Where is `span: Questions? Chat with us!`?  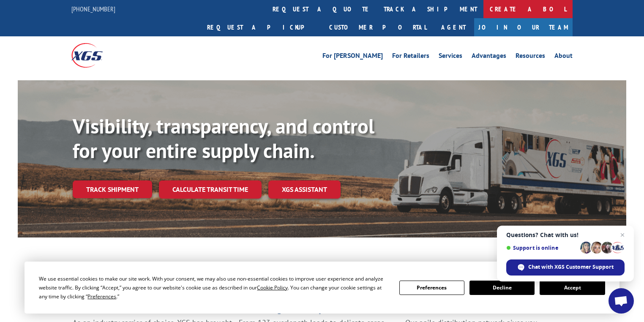
span: Questions? Chat with us! is located at coordinates (566, 235).